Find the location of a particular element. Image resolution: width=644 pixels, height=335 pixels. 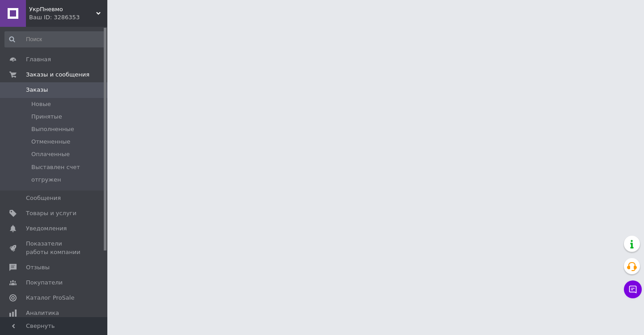

span: отгружен is located at coordinates (46, 180).